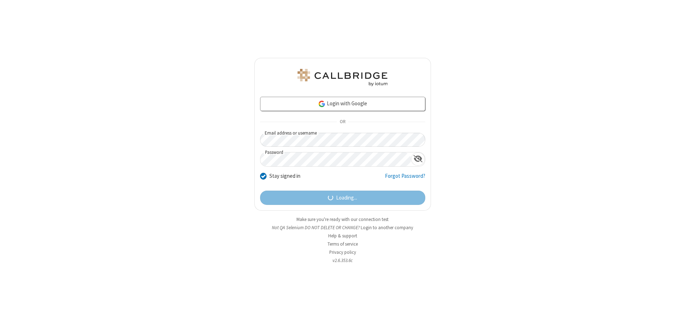 This screenshot has width=685, height=327. I want to click on span: OR, so click(342, 122).